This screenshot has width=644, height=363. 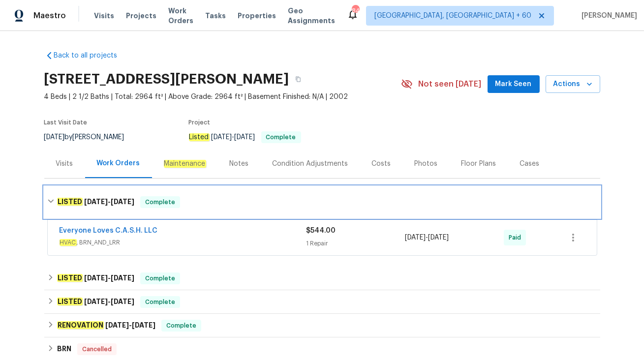 What do you see at coordinates (66, 123) in the screenshot?
I see `span: Last Visit Date` at bounding box center [66, 123].